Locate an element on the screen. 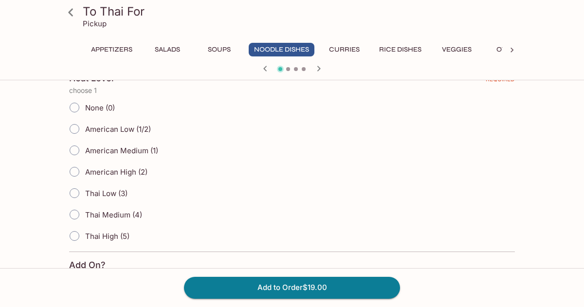 The width and height of the screenshot is (584, 307). p: Pickup is located at coordinates (94, 23).